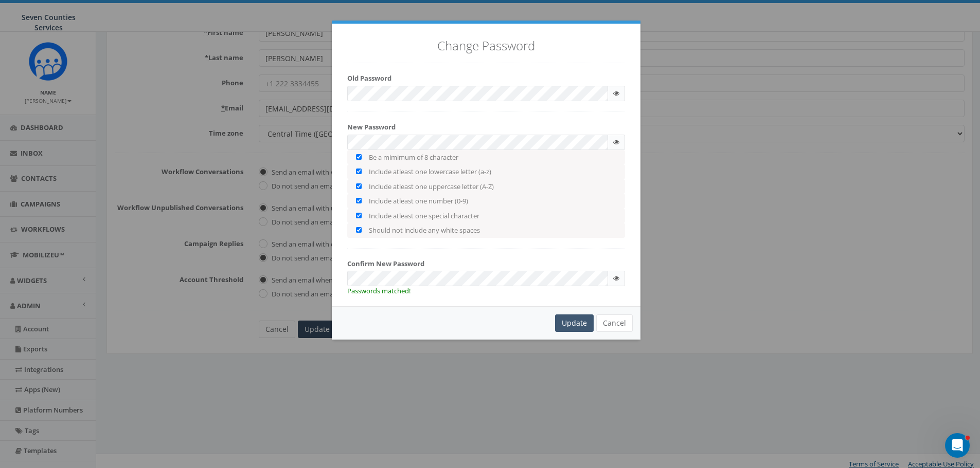  What do you see at coordinates (486, 45) in the screenshot?
I see `h3: Change Password` at bounding box center [486, 45].